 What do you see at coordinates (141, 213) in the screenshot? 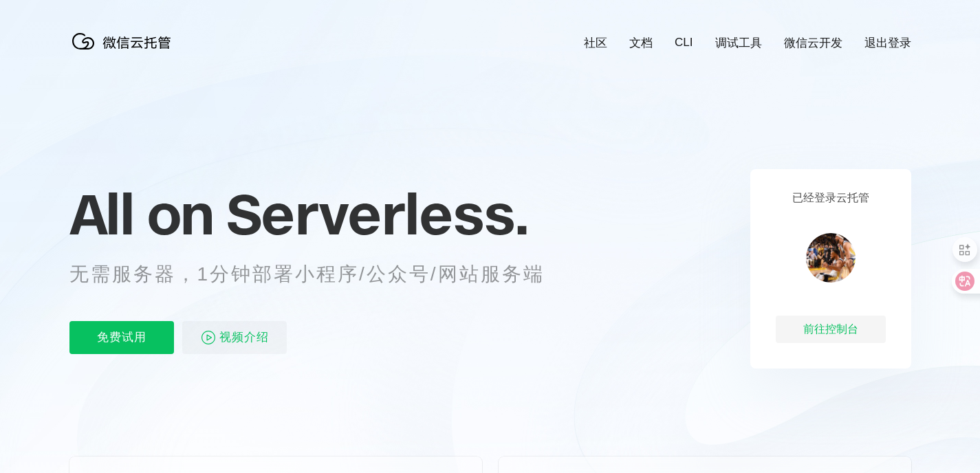
I see `span: All on` at bounding box center [141, 213].